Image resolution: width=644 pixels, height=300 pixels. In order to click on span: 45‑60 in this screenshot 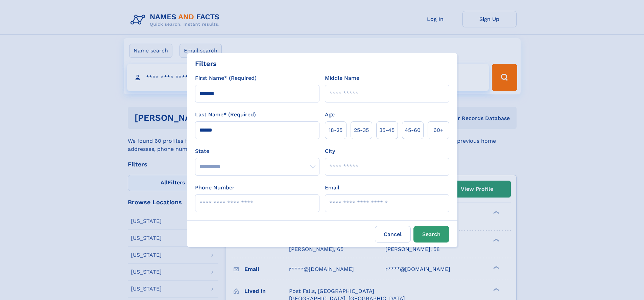, I will do `click(412, 130)`.